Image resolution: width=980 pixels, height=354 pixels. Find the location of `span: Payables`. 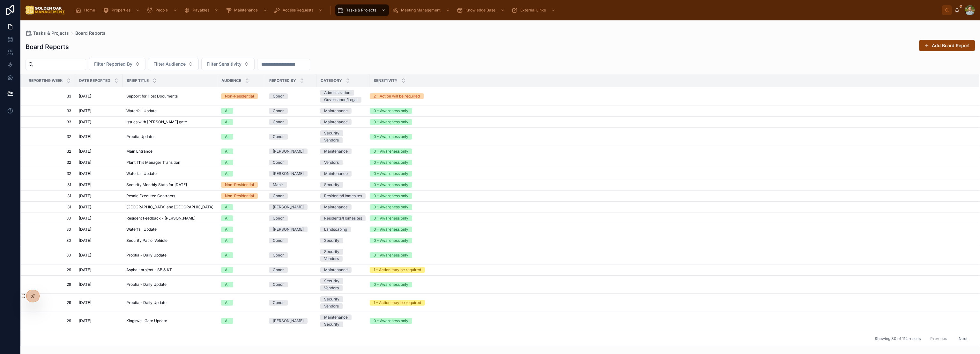

span: Payables is located at coordinates (201, 10).